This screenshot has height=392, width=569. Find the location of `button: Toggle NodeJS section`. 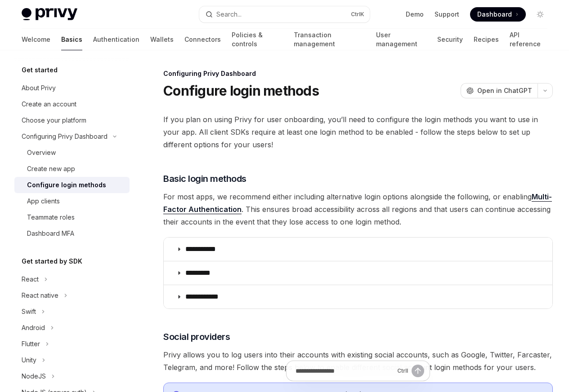

button: Toggle NodeJS section is located at coordinates (72, 377).